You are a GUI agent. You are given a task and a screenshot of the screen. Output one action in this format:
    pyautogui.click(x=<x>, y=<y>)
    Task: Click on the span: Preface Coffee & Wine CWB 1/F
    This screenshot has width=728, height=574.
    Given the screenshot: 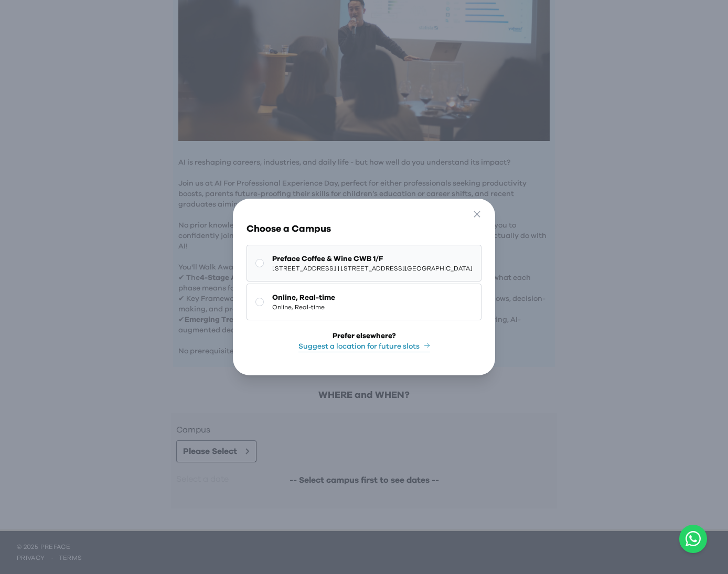 What is the action you would take?
    pyautogui.click(x=373, y=259)
    